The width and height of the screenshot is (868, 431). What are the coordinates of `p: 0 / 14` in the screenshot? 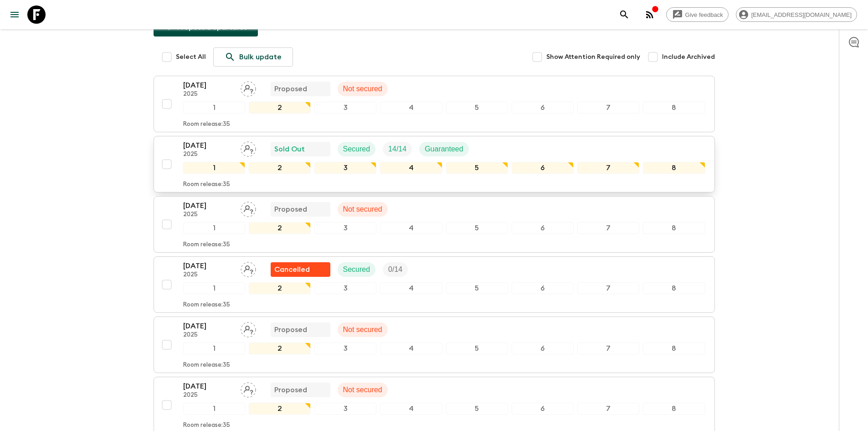 It's located at (395, 269).